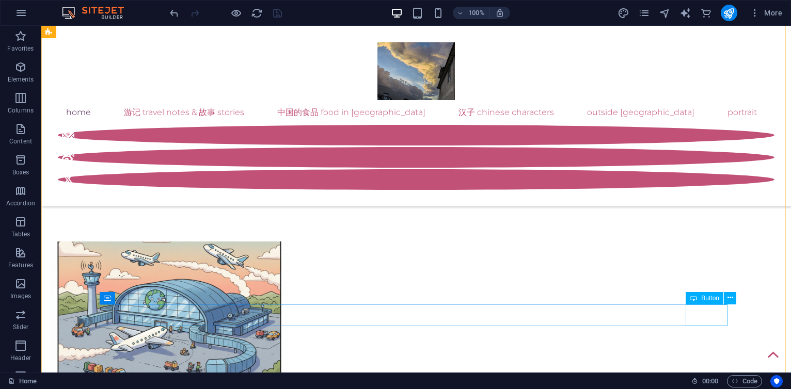 Image resolution: width=791 pixels, height=389 pixels. What do you see at coordinates (744, 381) in the screenshot?
I see `button: Code` at bounding box center [744, 381].